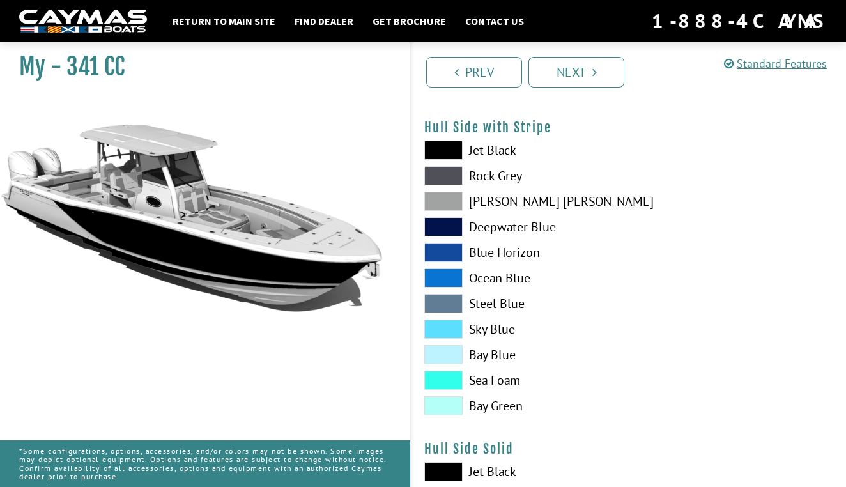 This screenshot has height=487, width=846. I want to click on label: Rock Grey, so click(520, 176).